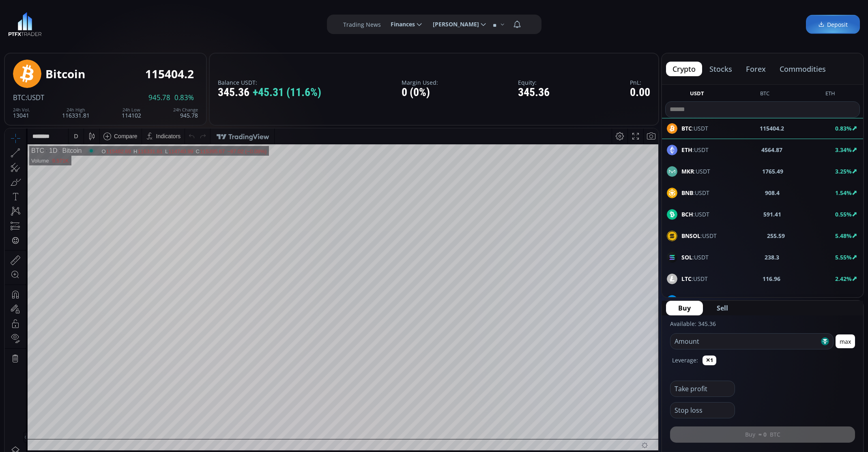 The image size is (868, 452). I want to click on div: 1d, so click(95, 330).